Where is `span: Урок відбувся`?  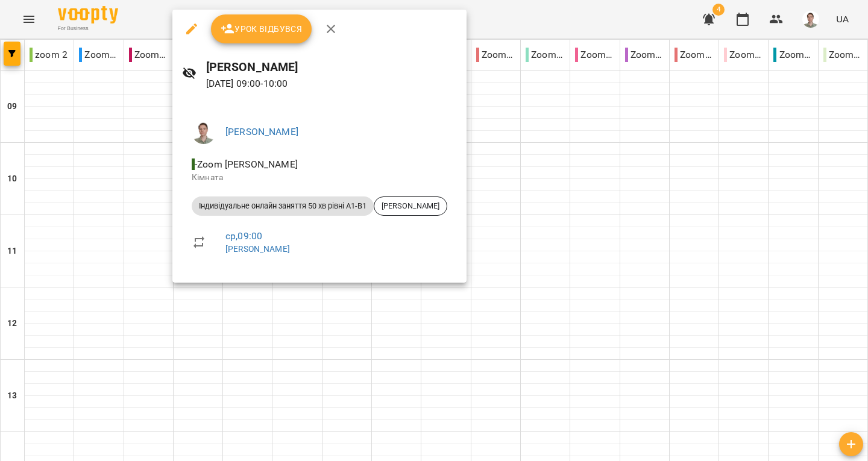
span: Урок відбувся is located at coordinates (261, 29).